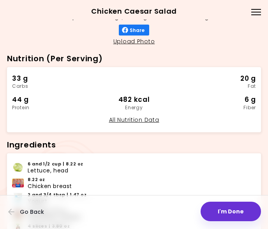  Describe the element at coordinates (50, 186) in the screenshot. I see `span: Chicken breast` at that location.